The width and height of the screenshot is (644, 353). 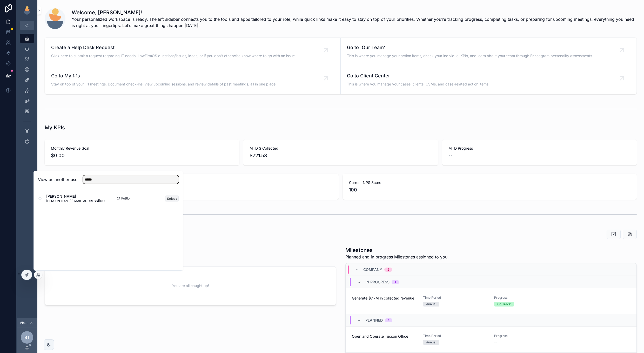 I want to click on a: Go to My 1:1sStay on top of your 1:1 meetings. Document check-ins, view upcoming sessions, and re..., so click(x=193, y=80).